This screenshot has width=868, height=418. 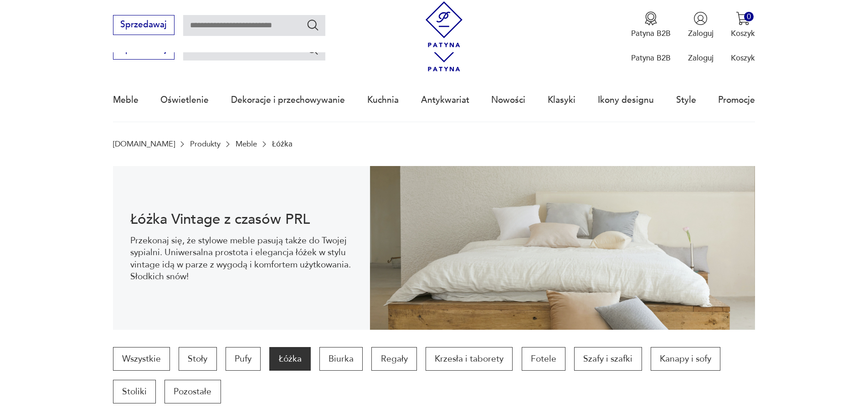 What do you see at coordinates (562, 248) in the screenshot?
I see `img: 2ae03b4a53235da2107dc325ac1aff74.jpg` at bounding box center [562, 248].